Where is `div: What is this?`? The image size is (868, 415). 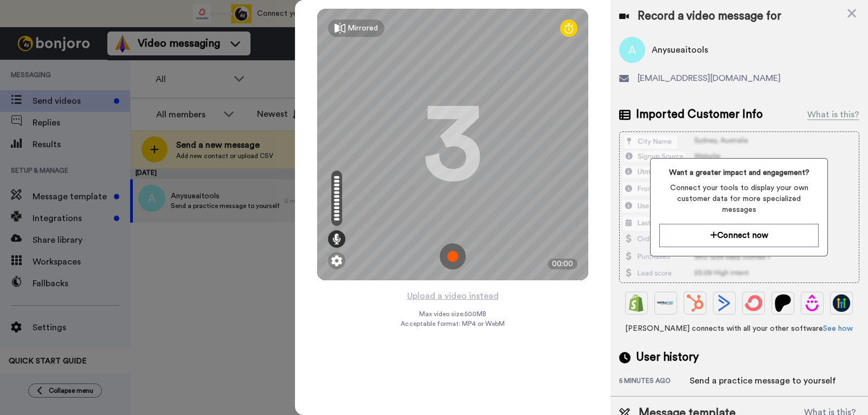
div: What is this? is located at coordinates (834, 115).